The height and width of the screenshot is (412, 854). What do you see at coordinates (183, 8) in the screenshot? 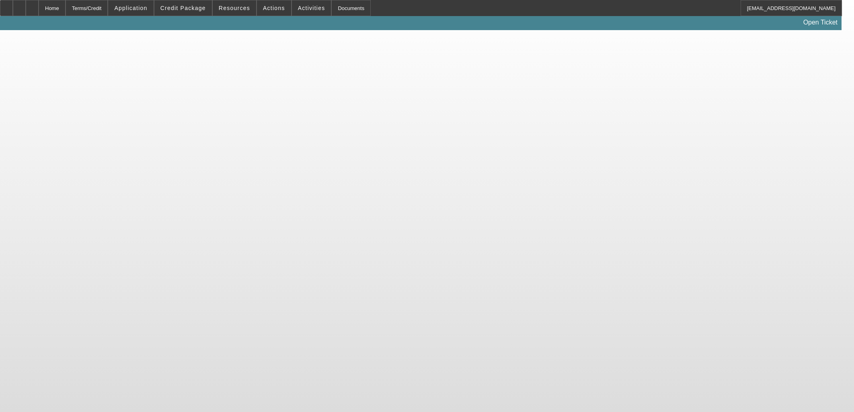
I see `button: Credit Package` at bounding box center [183, 8].